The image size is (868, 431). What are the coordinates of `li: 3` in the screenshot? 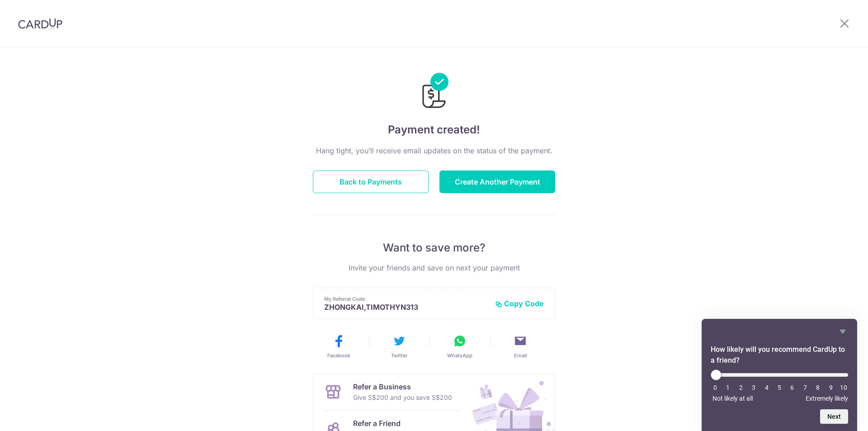 It's located at (753, 387).